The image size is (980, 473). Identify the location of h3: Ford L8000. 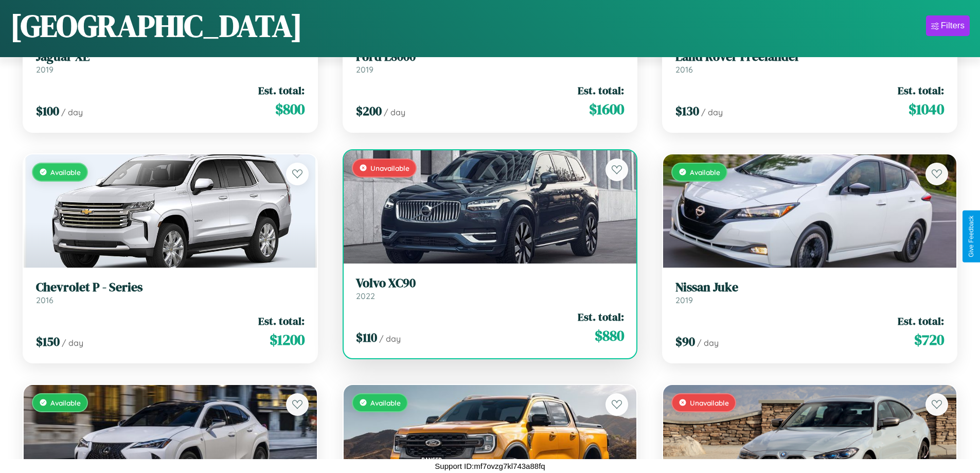
(490, 56).